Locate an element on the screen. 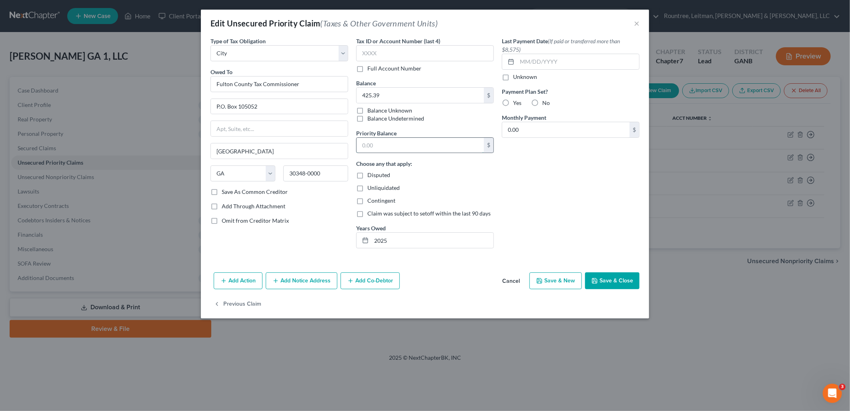 This screenshot has height=411, width=850. span: Disputed is located at coordinates (379, 174).